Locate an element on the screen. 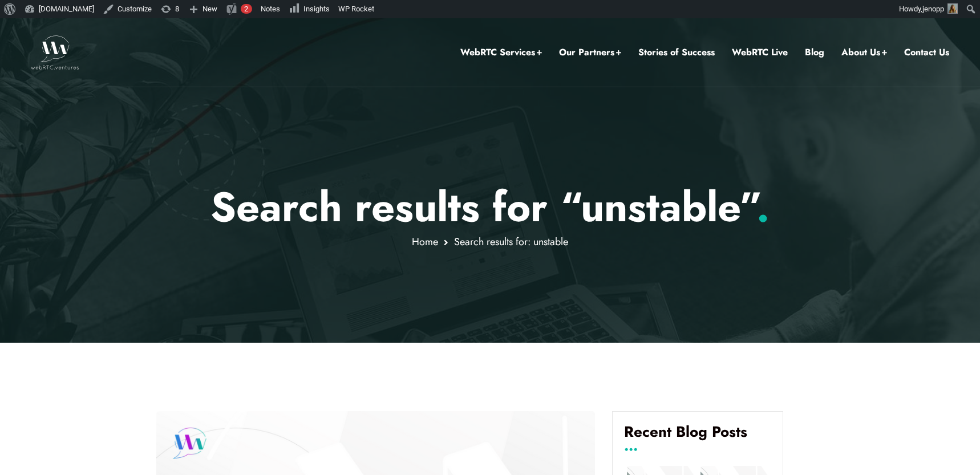 The image size is (980, 475). span: 2 is located at coordinates (246, 9).